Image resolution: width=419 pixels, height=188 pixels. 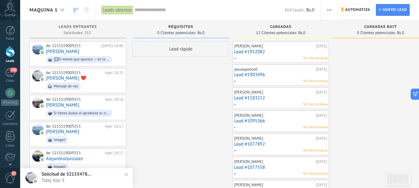 What do you see at coordinates (114, 100) in the screenshot?
I see `div: Ayer 18:18` at bounding box center [114, 100].